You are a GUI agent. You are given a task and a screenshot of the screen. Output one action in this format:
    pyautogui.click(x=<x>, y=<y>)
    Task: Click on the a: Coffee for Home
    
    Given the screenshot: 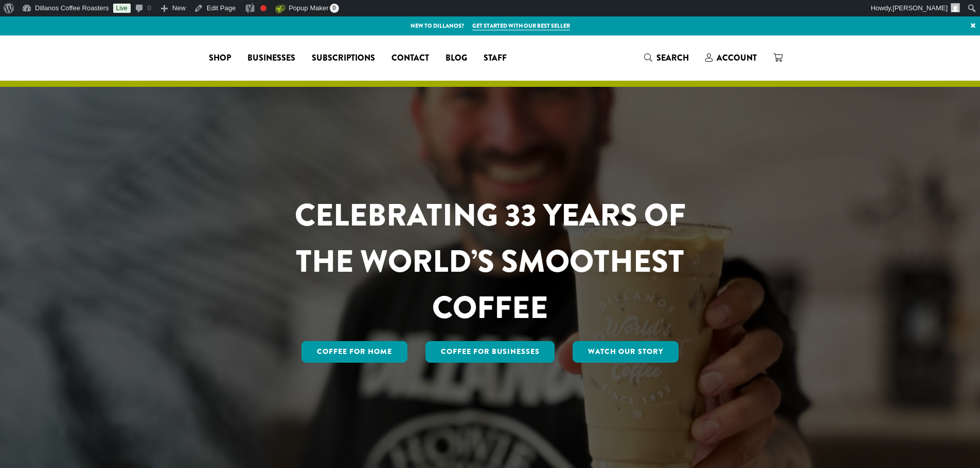 What is the action you would take?
    pyautogui.click(x=354, y=352)
    